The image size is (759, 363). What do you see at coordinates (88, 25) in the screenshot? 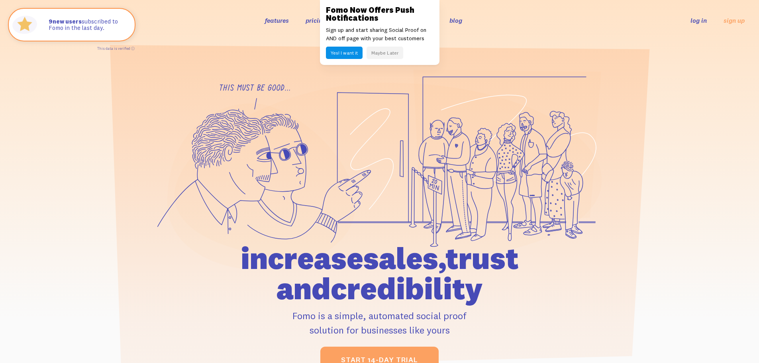
I see `p: subscribed to Fomo in the last day.` at bounding box center [88, 25].